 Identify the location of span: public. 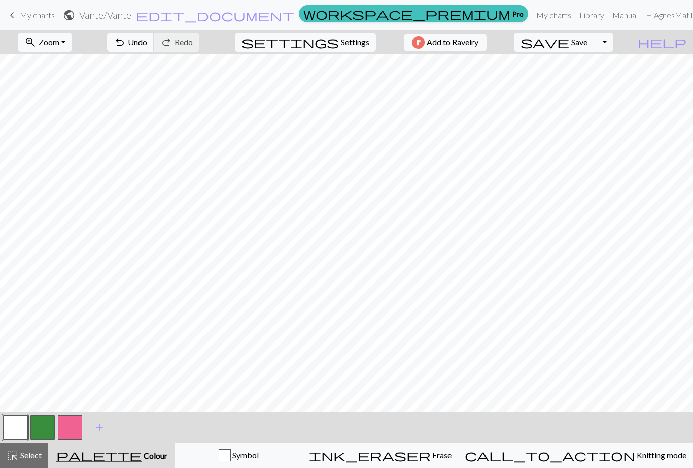
(69, 15).